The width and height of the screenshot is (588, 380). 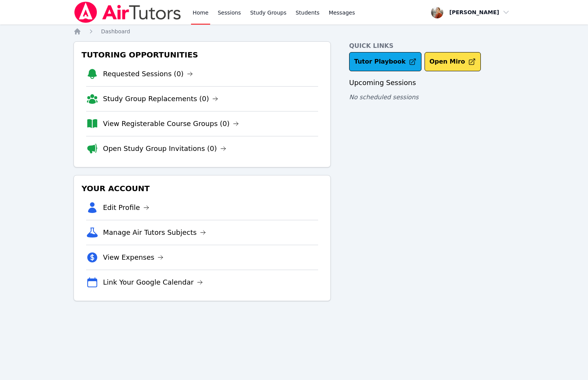 What do you see at coordinates (161, 99) in the screenshot?
I see `a: Study Group Replacements (0)` at bounding box center [161, 99].